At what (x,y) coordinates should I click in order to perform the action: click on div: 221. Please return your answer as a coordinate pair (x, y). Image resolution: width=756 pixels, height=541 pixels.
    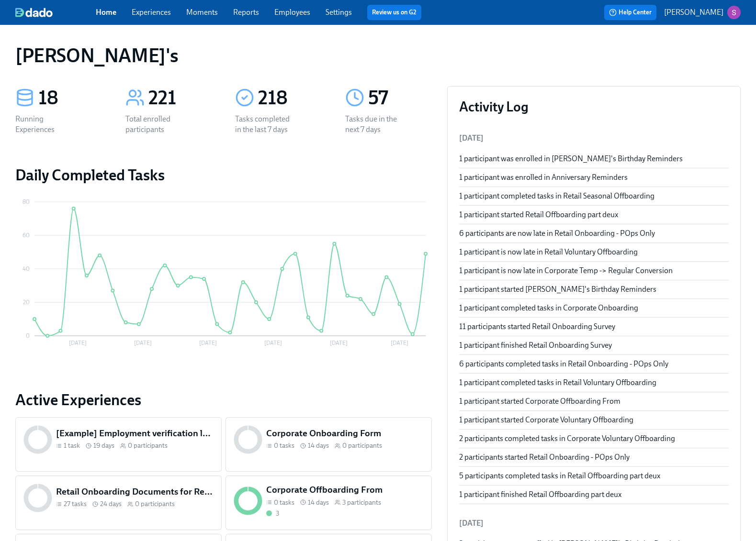
    Looking at the image, I should click on (180, 98).